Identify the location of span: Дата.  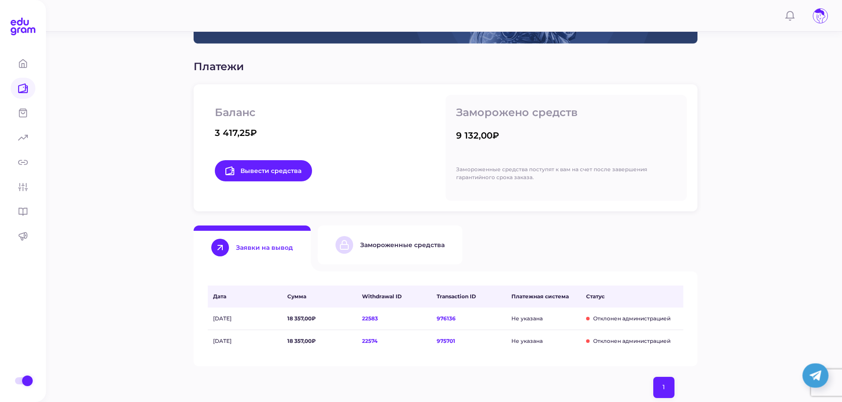
(247, 297).